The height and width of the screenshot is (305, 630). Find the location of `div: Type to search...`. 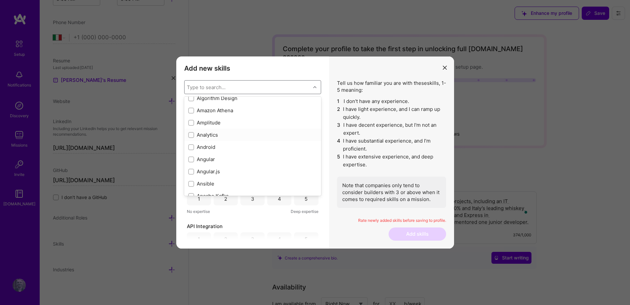

div: Type to search... is located at coordinates (206, 87).